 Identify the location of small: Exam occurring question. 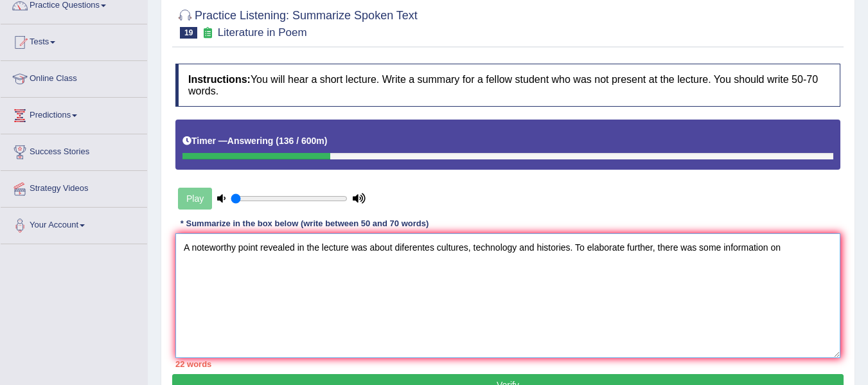
(207, 33).